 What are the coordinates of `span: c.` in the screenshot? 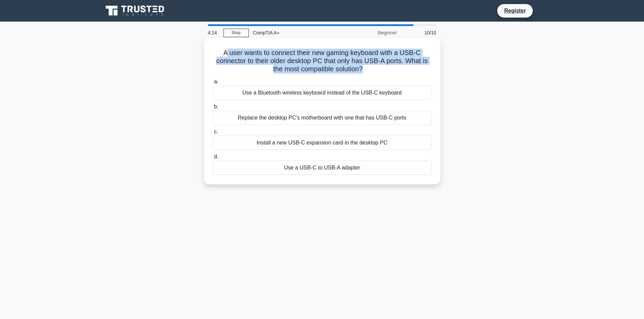 It's located at (216, 131).